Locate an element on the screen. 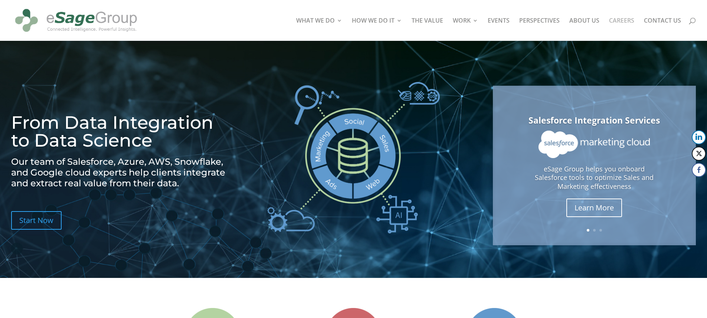 Image resolution: width=707 pixels, height=318 pixels. a: THE VALUE is located at coordinates (427, 29).